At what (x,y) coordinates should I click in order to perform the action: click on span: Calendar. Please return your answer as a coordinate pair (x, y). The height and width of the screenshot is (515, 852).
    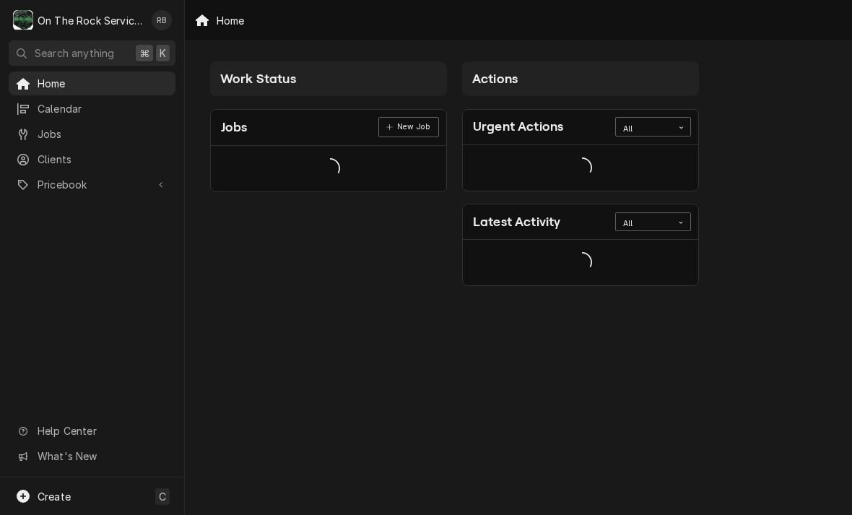
    Looking at the image, I should click on (102, 108).